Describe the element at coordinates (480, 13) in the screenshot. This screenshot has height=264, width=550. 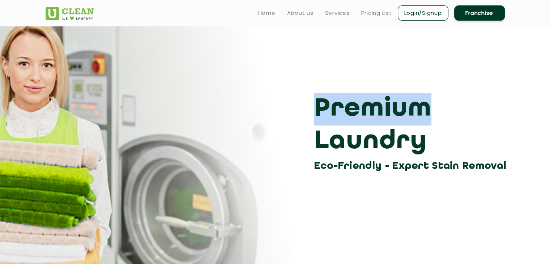
I see `a: Franchise` at that location.